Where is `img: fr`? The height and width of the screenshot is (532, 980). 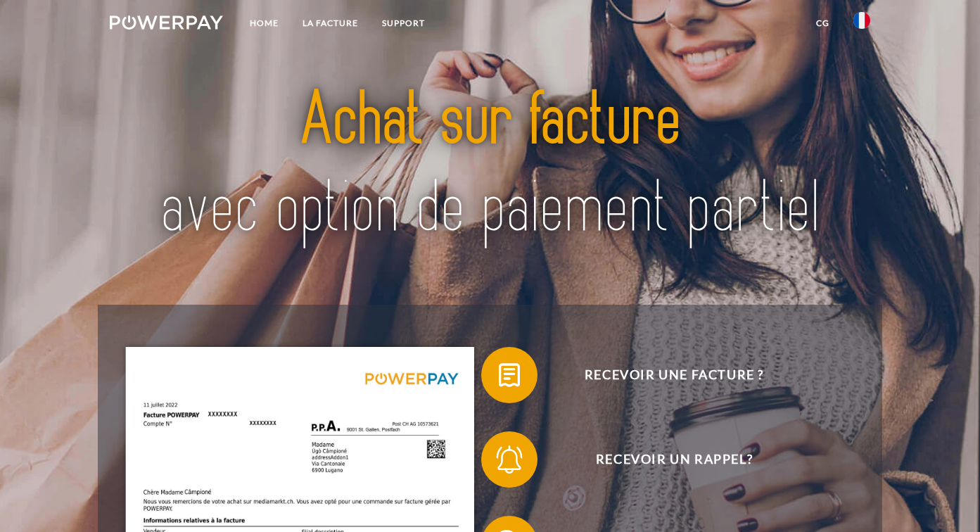 img: fr is located at coordinates (862, 20).